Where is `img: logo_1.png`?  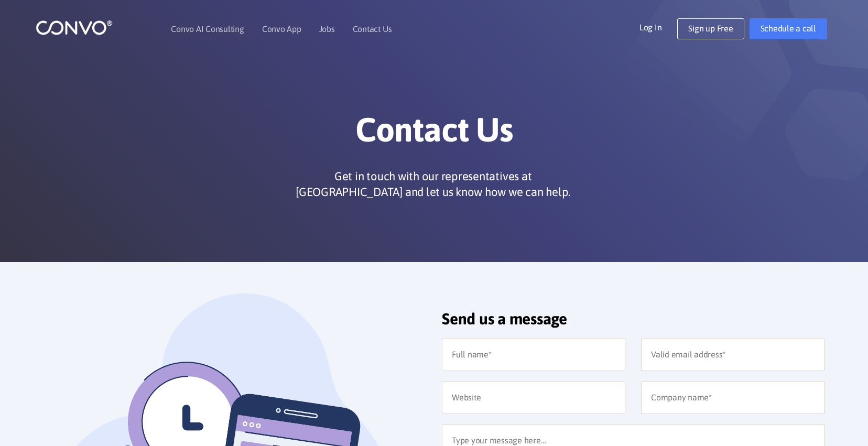 img: logo_1.png is located at coordinates (74, 27).